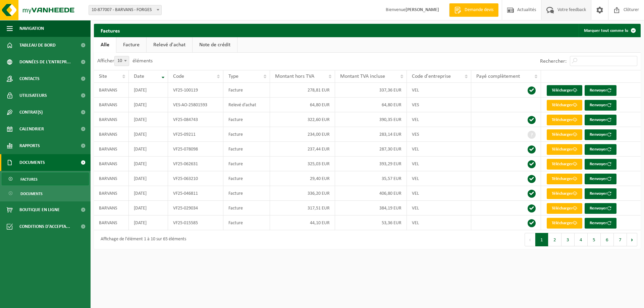  What do you see at coordinates (530, 240) in the screenshot?
I see `button: Previous` at bounding box center [530, 240].